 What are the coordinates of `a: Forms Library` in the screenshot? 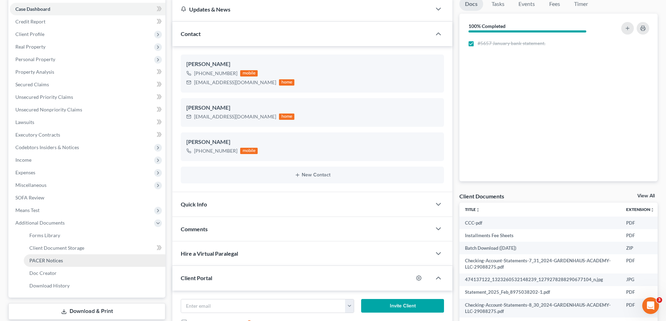 It's located at (94, 236).